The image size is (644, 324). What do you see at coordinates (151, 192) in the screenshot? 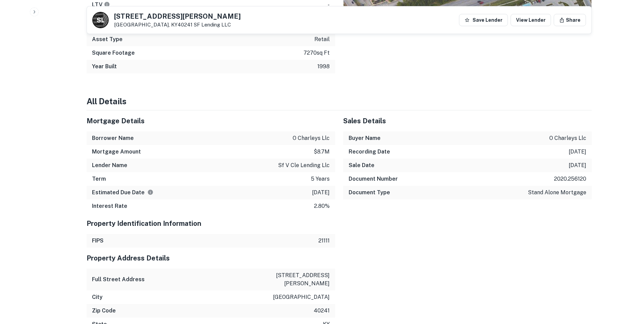
I see `svg: Estimate is based on a standard schedule for this type of loan.` at bounding box center [151, 192].